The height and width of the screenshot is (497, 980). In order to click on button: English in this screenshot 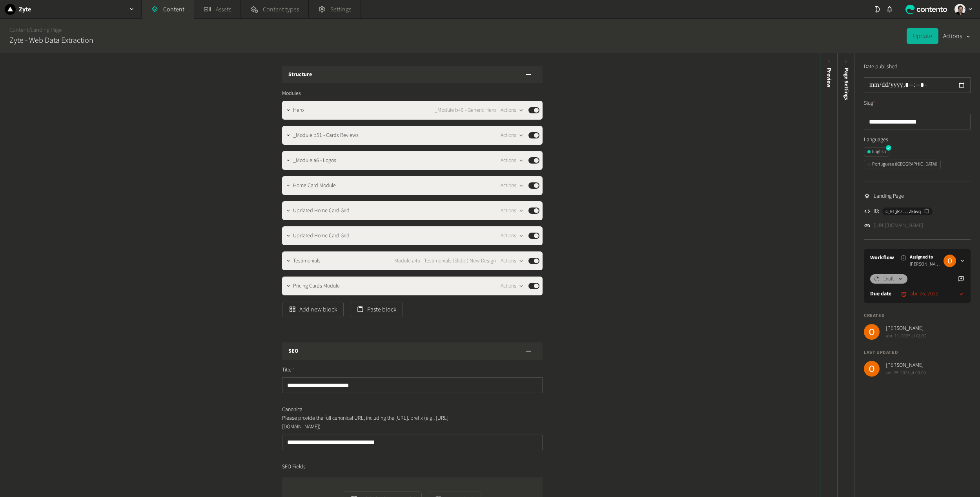, I will do `click(876, 151)`.